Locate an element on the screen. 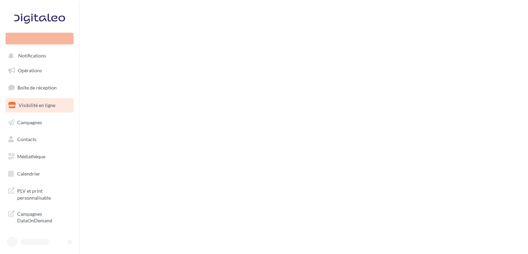  a: Opérations is located at coordinates (40, 71).